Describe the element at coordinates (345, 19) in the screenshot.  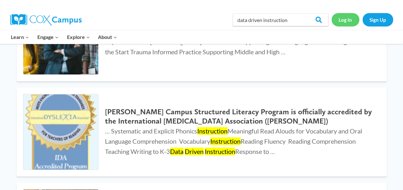
I see `a: Log In` at that location.